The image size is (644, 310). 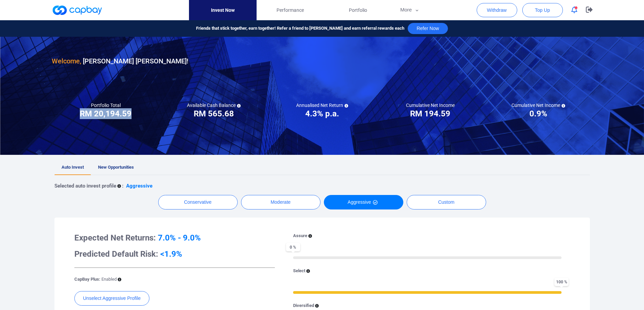 What do you see at coordinates (174, 238) in the screenshot?
I see `h3: Expected Net Returns:` at bounding box center [174, 238].